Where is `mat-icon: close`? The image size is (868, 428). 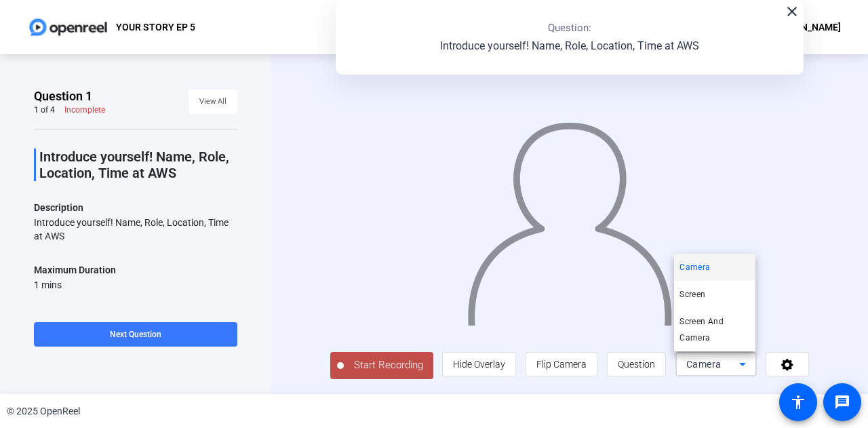
mat-icon: close is located at coordinates (793, 12).